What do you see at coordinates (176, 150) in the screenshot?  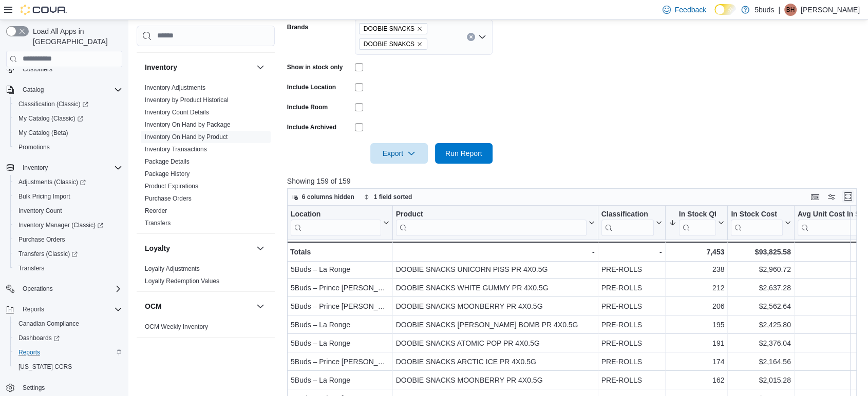 I see `a: Inventory Transactions` at bounding box center [176, 150].